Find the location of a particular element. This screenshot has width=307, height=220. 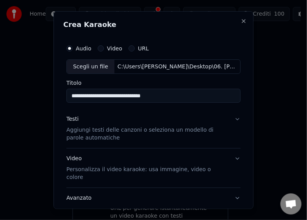

div: Scegli un file is located at coordinates (91, 66).